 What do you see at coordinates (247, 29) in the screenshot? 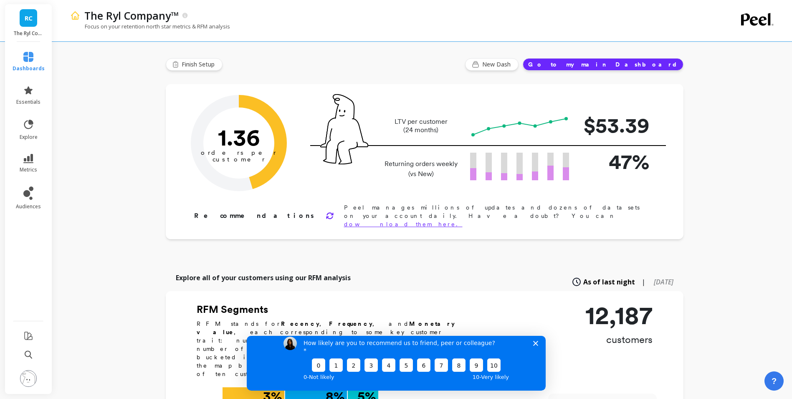
I see `button: 10` at bounding box center [247, 29].